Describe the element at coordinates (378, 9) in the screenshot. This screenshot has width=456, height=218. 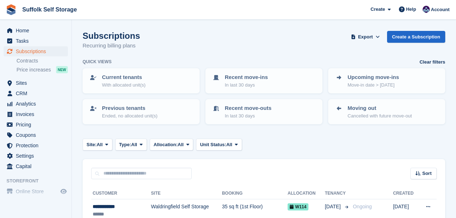
I see `span: Create` at that location.